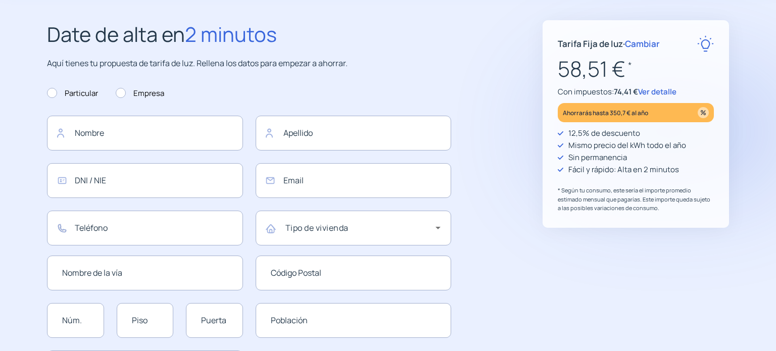 This screenshot has width=776, height=351. What do you see at coordinates (636, 199) in the screenshot?
I see `p: * Según tu consumo, este sería el importe promedio estimado mensual que pagarías. Este importe qu...` at bounding box center [636, 199].